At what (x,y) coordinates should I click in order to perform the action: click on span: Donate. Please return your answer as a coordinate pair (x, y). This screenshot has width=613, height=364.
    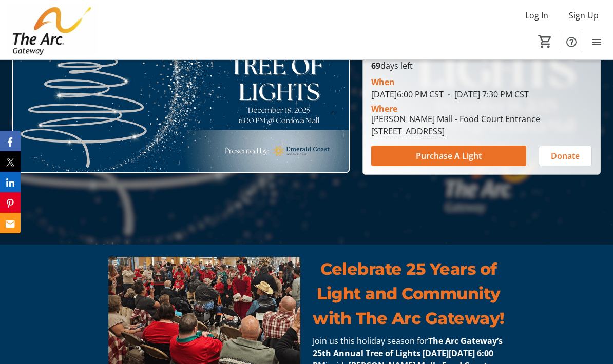
    Looking at the image, I should click on (565, 156).